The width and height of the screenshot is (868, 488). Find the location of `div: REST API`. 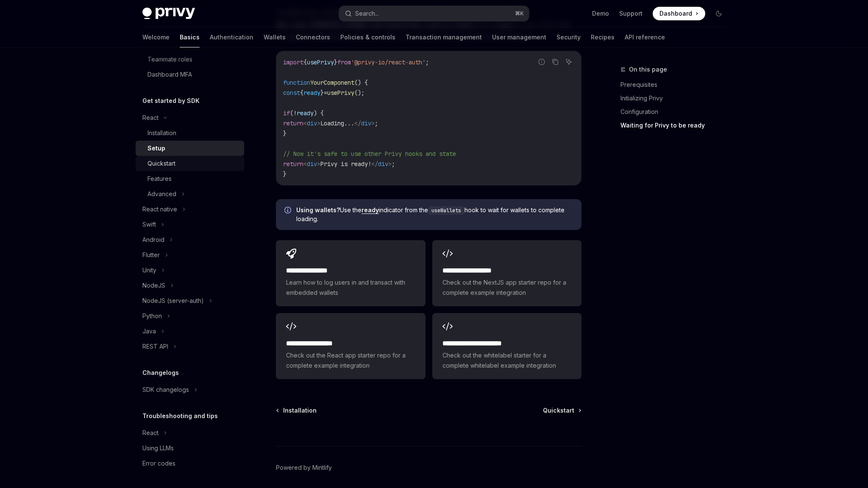

div: REST API is located at coordinates (155, 346).